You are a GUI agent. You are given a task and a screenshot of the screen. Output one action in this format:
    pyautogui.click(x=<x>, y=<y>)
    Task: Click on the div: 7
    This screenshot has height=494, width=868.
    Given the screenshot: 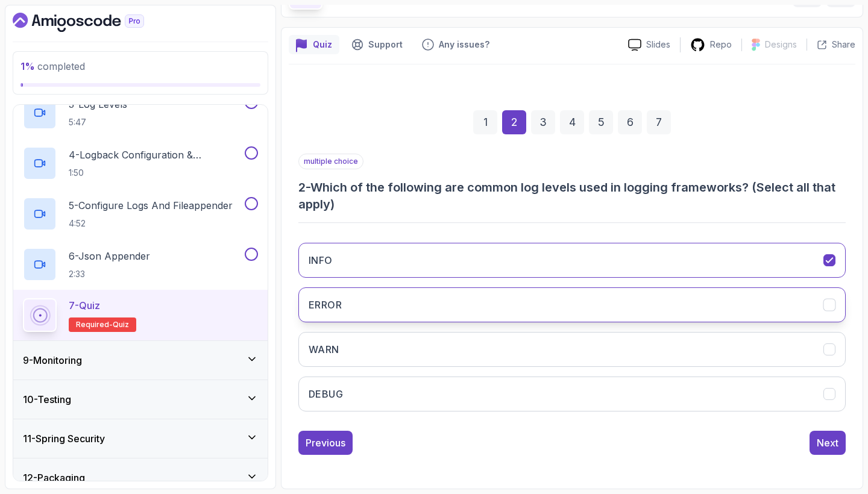 What is the action you would take?
    pyautogui.click(x=659, y=122)
    